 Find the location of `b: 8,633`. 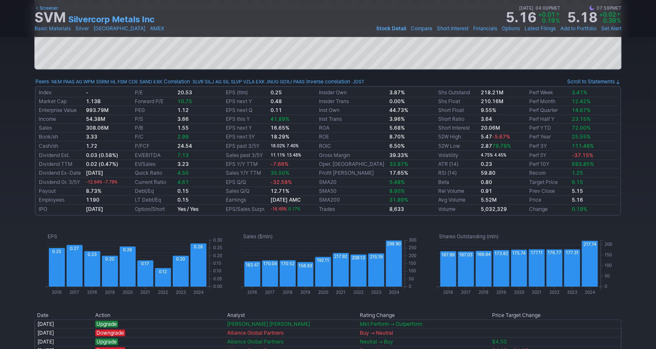

b: 8,633 is located at coordinates (397, 209).